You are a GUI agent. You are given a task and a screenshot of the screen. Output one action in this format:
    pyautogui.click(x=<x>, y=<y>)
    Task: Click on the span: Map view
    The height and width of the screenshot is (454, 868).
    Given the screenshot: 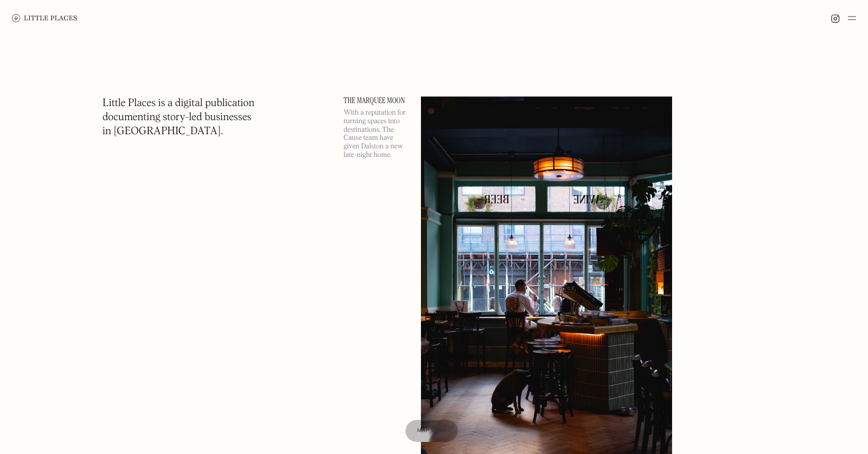 What is the action you would take?
    pyautogui.click(x=432, y=430)
    